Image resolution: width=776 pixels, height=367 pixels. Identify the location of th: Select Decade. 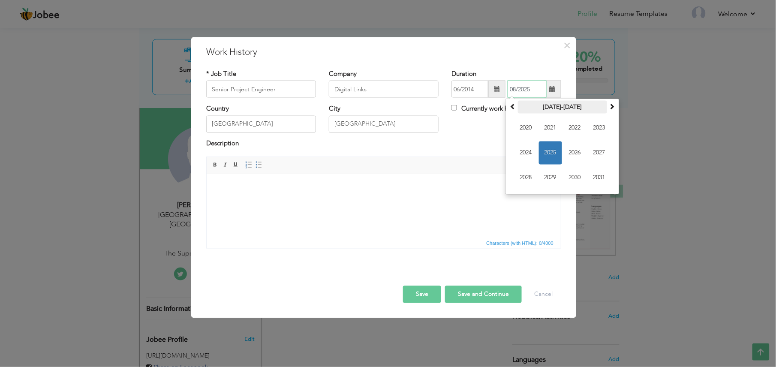
(562, 107).